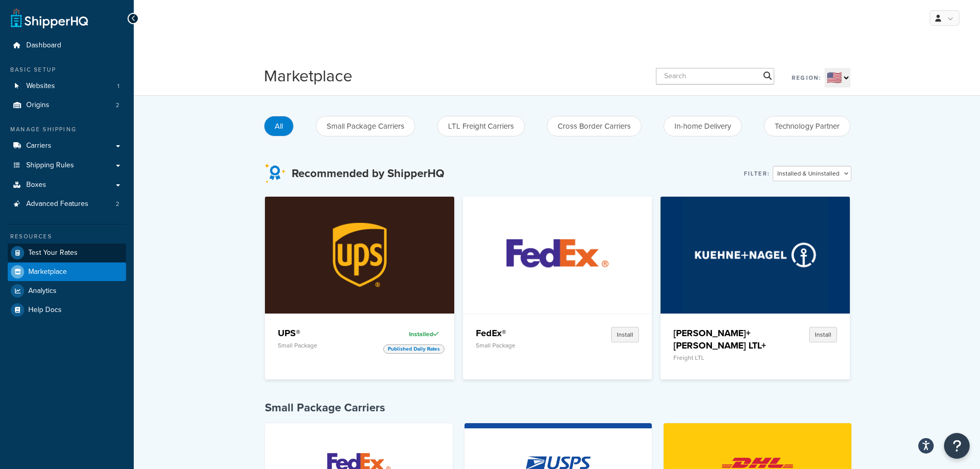  Describe the element at coordinates (365, 126) in the screenshot. I see `button: Small Package Carriers` at that location.